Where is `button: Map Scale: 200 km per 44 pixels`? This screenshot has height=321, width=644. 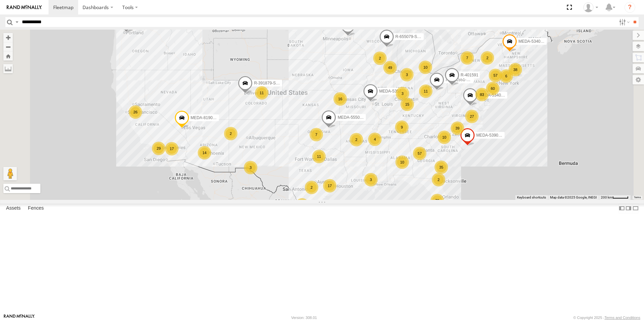 button: Map Scale: 200 km per 44 pixels is located at coordinates (615, 198).